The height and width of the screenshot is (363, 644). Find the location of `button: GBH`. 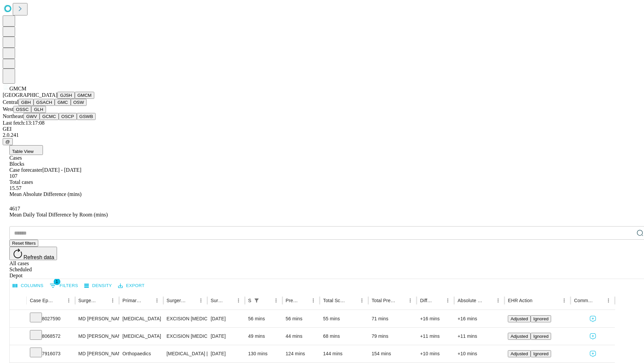

button: GBH is located at coordinates (26, 102).